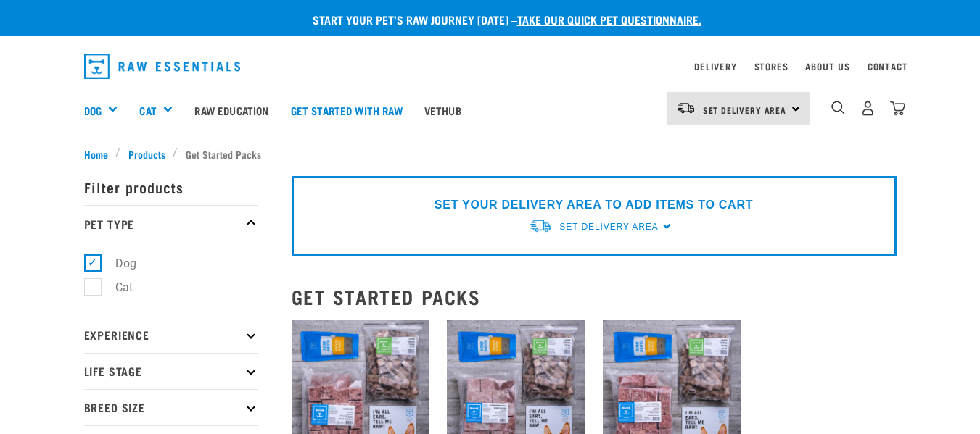  Describe the element at coordinates (867, 108) in the screenshot. I see `img: user.png` at that location.